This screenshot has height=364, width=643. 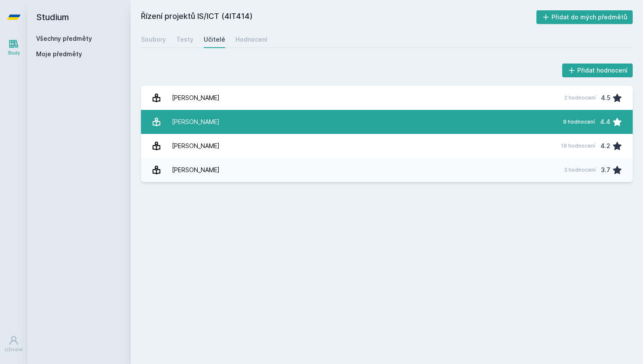 I want to click on div: 4.4, so click(x=605, y=122).